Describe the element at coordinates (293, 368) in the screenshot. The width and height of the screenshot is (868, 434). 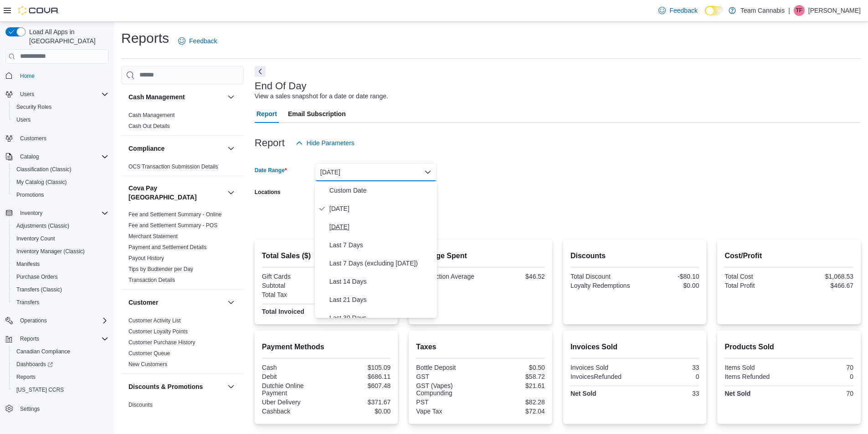
I see `div: Cash` at that location.